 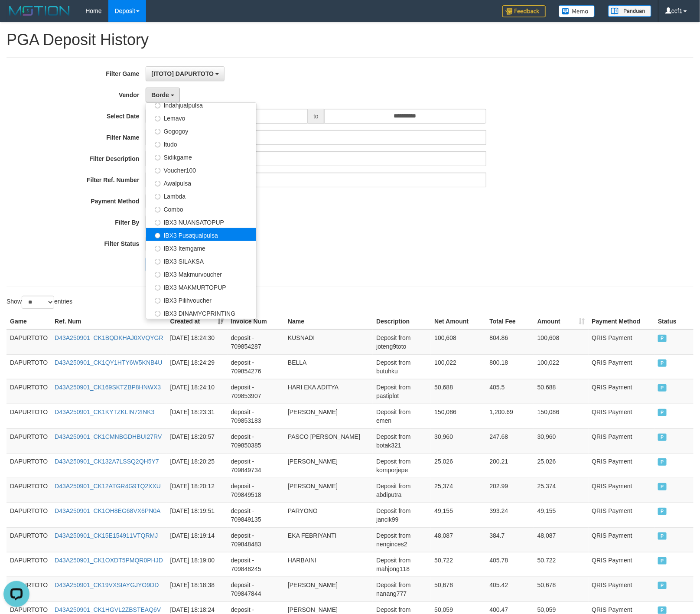 I want to click on th: Description, so click(x=402, y=321).